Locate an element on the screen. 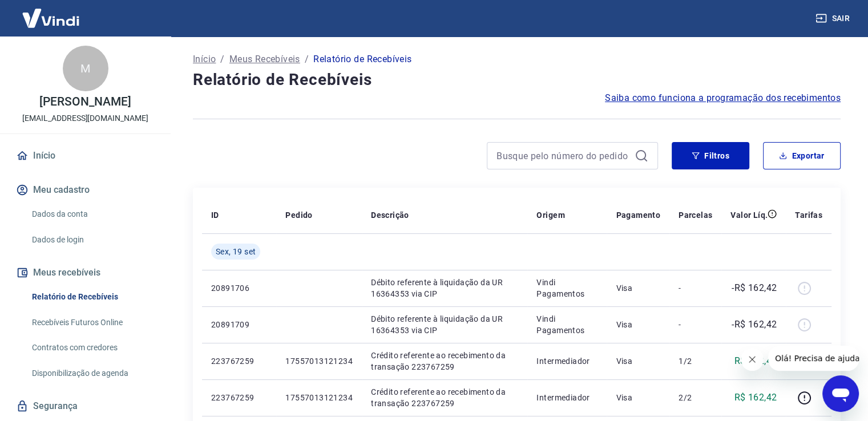 The height and width of the screenshot is (421, 868). p: 2/2 is located at coordinates (695, 397).